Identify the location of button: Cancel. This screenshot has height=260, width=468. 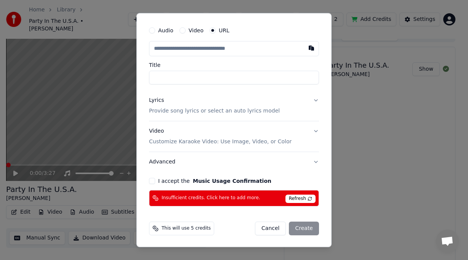
(270, 229).